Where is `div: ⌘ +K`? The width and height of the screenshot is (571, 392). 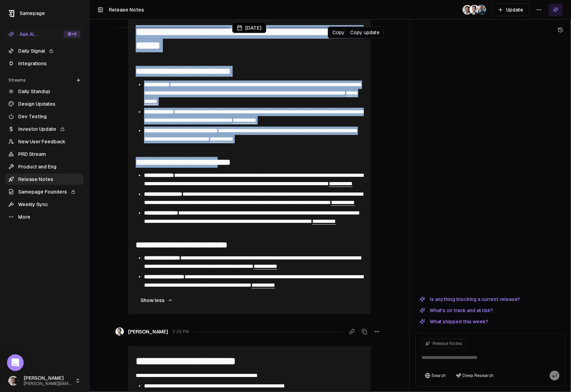 div: ⌘ +K is located at coordinates (72, 34).